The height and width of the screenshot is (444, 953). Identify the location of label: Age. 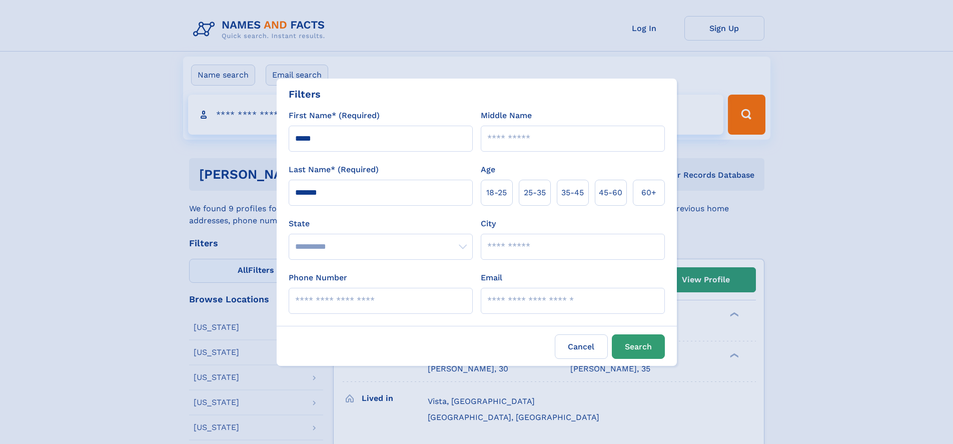
(488, 170).